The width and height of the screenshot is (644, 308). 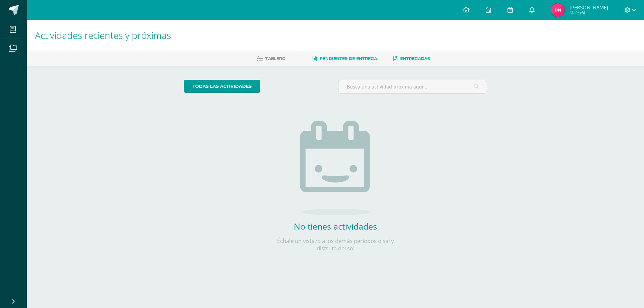 I want to click on a: Pendientes de entrega, so click(x=345, y=59).